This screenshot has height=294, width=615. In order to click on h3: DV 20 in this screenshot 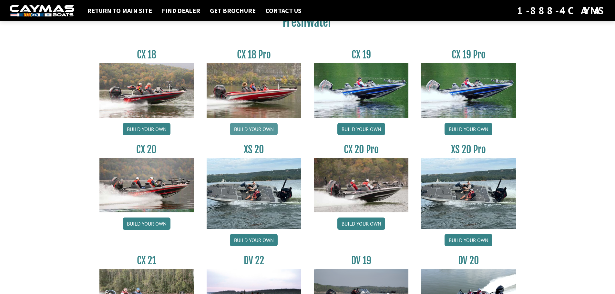, I will do `click(468, 260)`.